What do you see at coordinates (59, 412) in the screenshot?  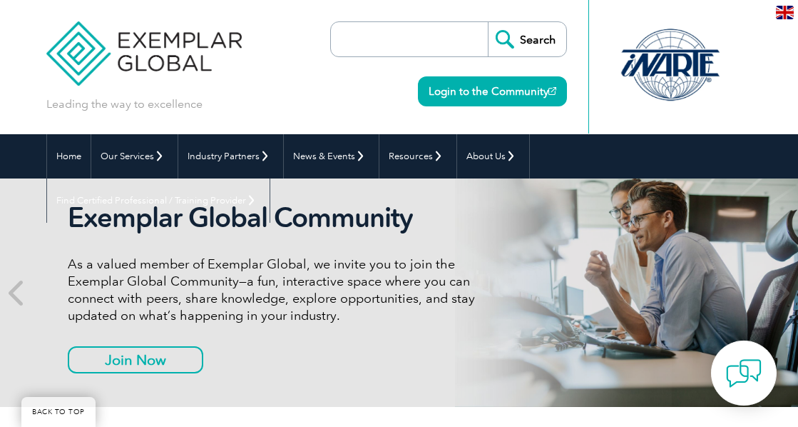 I see `a: BACK TO TOP` at bounding box center [59, 412].